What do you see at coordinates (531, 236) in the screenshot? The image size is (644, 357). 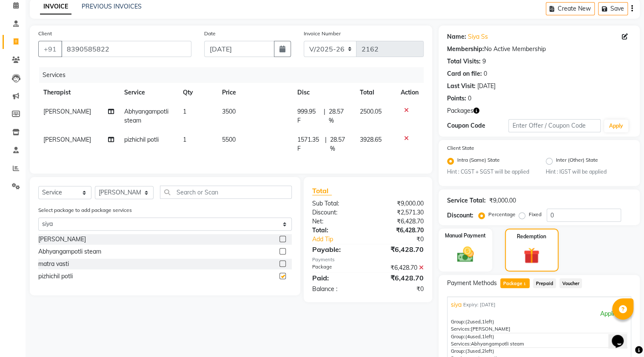 I see `label: Redemption` at bounding box center [531, 236].